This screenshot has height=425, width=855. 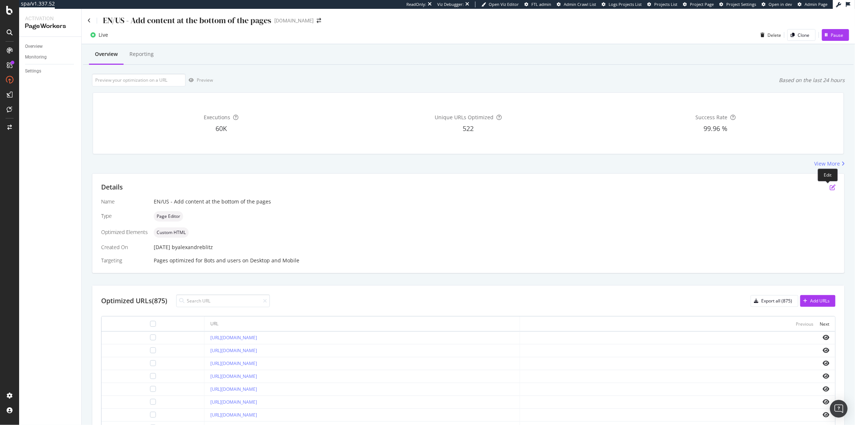 I want to click on div: ReadOnly:, so click(x=416, y=4).